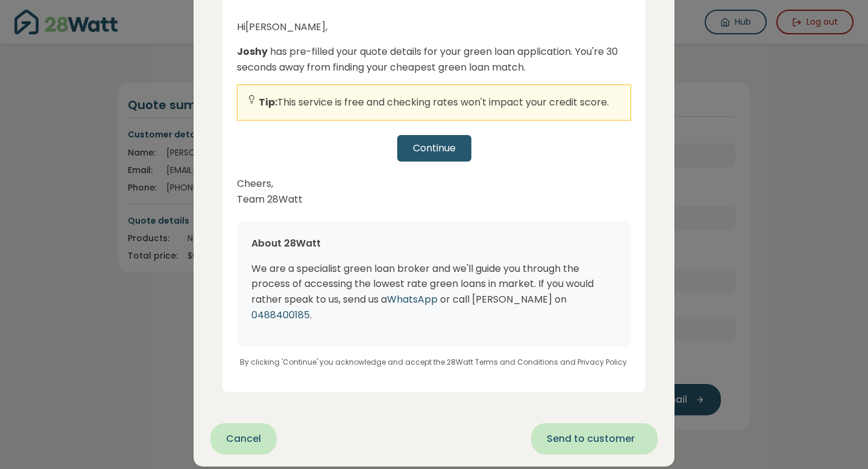 Image resolution: width=868 pixels, height=469 pixels. Describe the element at coordinates (434, 357) in the screenshot. I see `p: By clicking 'Continue' you acknowledge and accept the 28Watt Terms and Conditions and Privacy Pol...` at that location.